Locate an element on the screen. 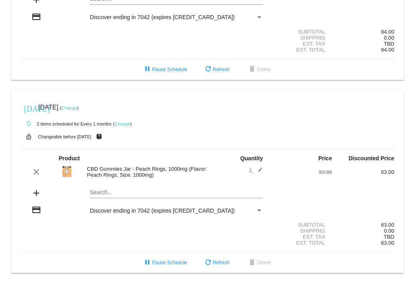  div: 93.98 is located at coordinates (301, 172).